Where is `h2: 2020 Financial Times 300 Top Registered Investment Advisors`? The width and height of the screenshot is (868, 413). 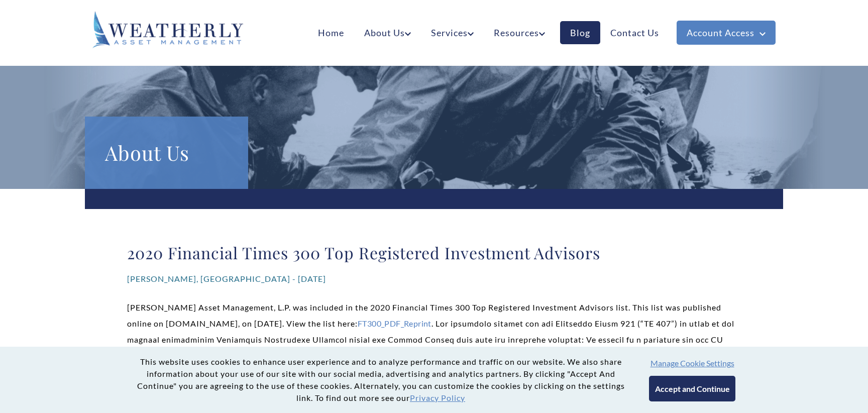 h2: 2020 Financial Times 300 Top Registered Investment Advisors is located at coordinates (434, 253).